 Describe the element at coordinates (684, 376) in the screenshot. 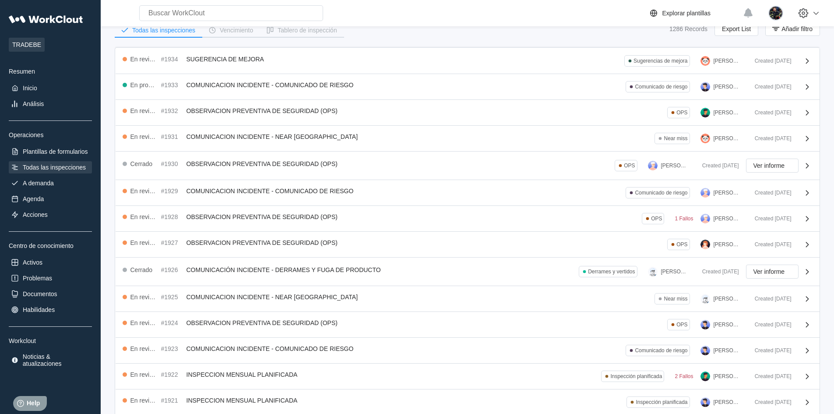

I see `div: 2 Fallos` at that location.